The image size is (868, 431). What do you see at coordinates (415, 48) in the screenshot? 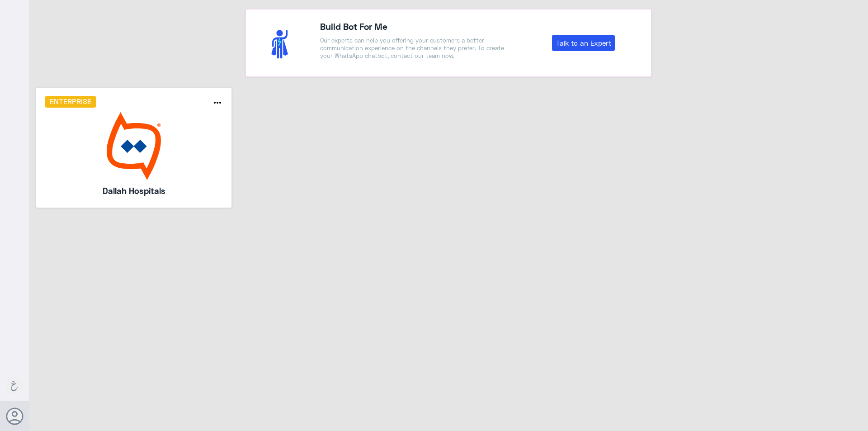
I see `p: Our experts can help you offering your customers a better communication experience on the channel...` at bounding box center [415, 48].